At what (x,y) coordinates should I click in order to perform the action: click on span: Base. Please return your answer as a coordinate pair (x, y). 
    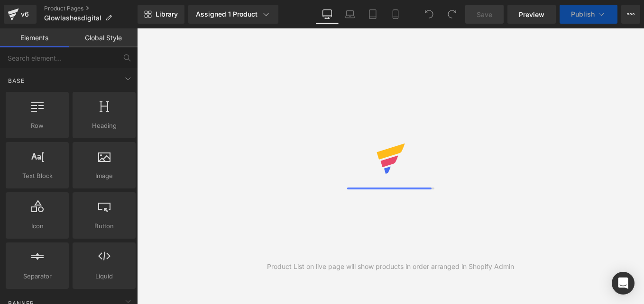
    Looking at the image, I should click on (16, 81).